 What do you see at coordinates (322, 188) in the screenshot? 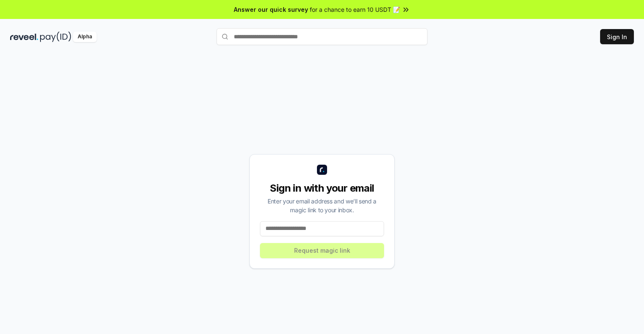
I see `div: Sign in with your email` at bounding box center [322, 188].